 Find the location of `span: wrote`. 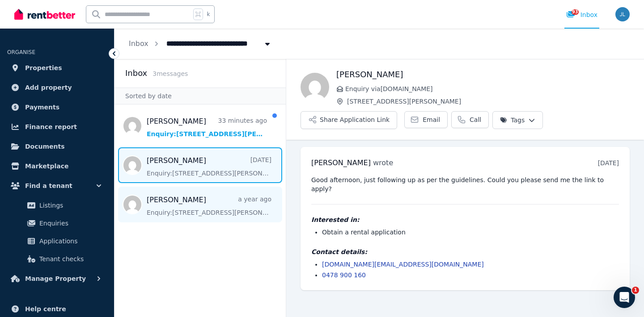

span: wrote is located at coordinates (382, 163).